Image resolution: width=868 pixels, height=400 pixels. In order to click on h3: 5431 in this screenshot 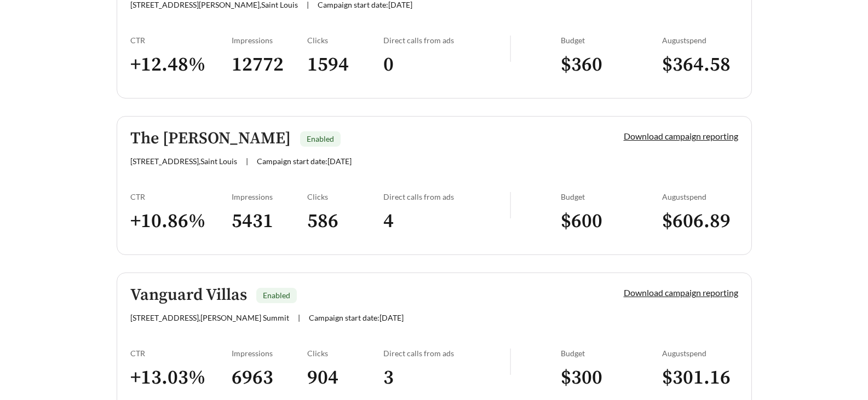, I will do `click(269, 221)`.